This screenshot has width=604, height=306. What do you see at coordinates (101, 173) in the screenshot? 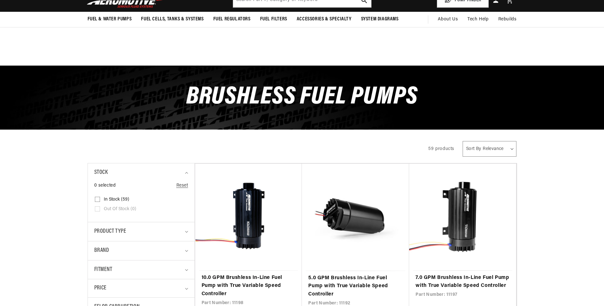
I see `span: Stock` at bounding box center [101, 173].